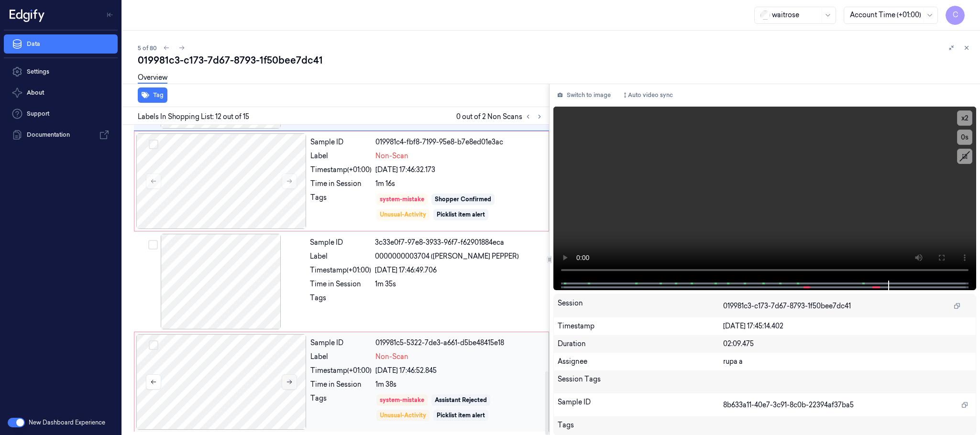  What do you see at coordinates (641, 382) in the screenshot?
I see `div: Session Tags` at bounding box center [641, 382].